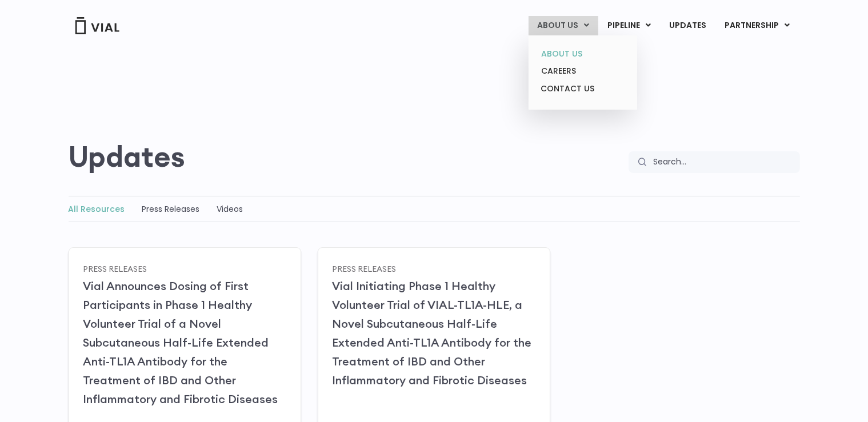  What do you see at coordinates (431, 333) in the screenshot?
I see `a: Vial Initiating Phase 1 Healthy Volunteer Trial of VIAL-TL1A-HLE, a Novel Subcutaneous Half-Life ...` at bounding box center [431, 333].